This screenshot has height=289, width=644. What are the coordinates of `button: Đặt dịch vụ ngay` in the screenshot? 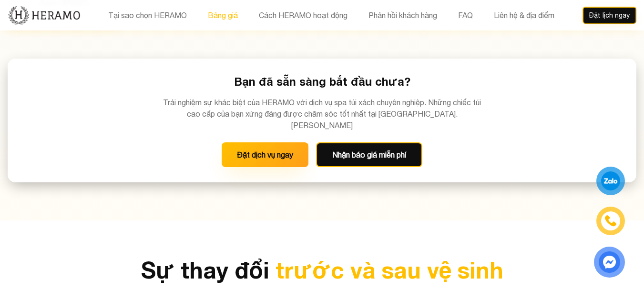 It's located at (265, 155).